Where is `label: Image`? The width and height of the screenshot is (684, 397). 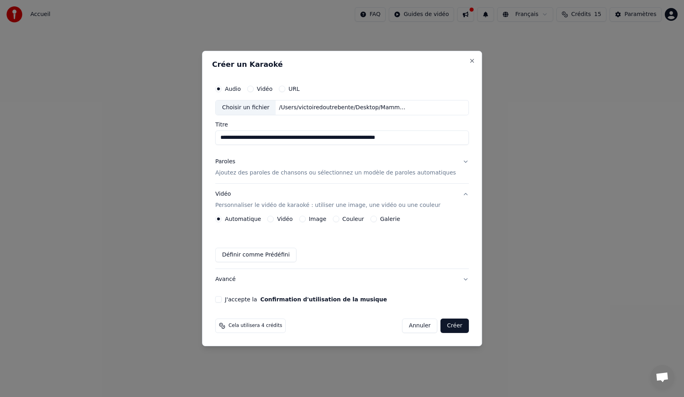
label: Image is located at coordinates (317, 219).